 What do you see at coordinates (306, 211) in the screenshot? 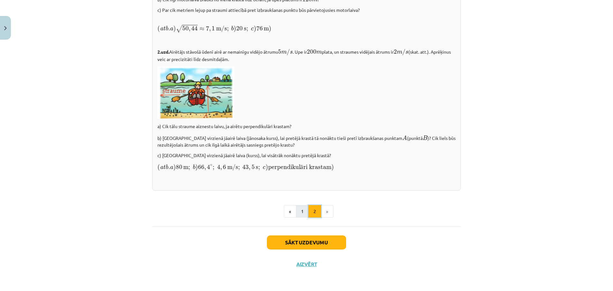
I see `nav: Page navigation example` at bounding box center [306, 211].